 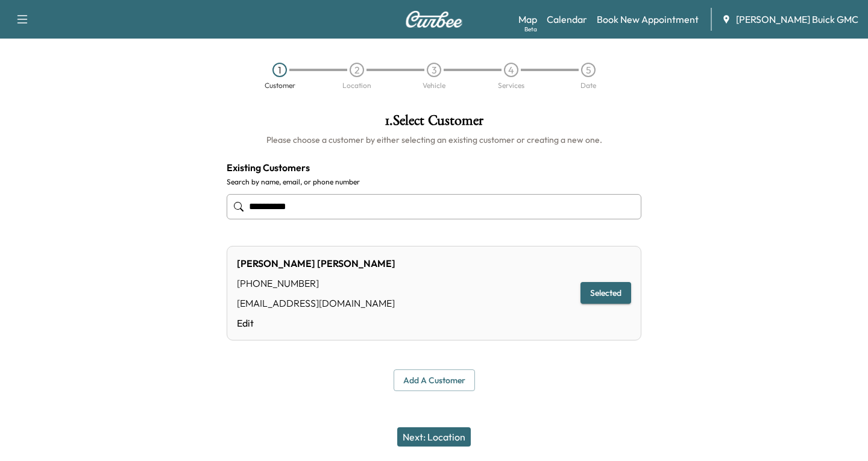 I want to click on a: Edit, so click(x=316, y=323).